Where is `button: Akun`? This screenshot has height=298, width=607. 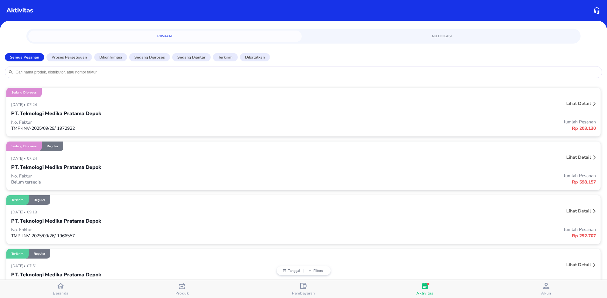 button: Akun is located at coordinates (546, 289).